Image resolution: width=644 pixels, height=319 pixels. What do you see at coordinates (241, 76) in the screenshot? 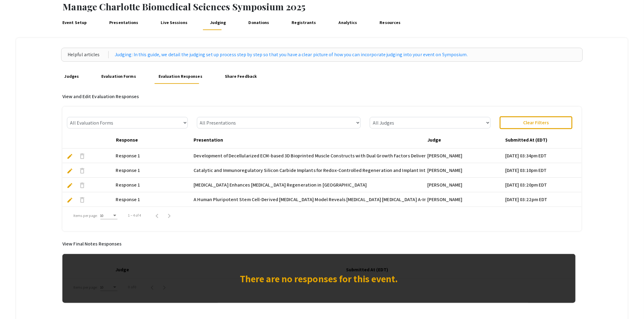
I see `a: Share Feedback` at bounding box center [241, 76].